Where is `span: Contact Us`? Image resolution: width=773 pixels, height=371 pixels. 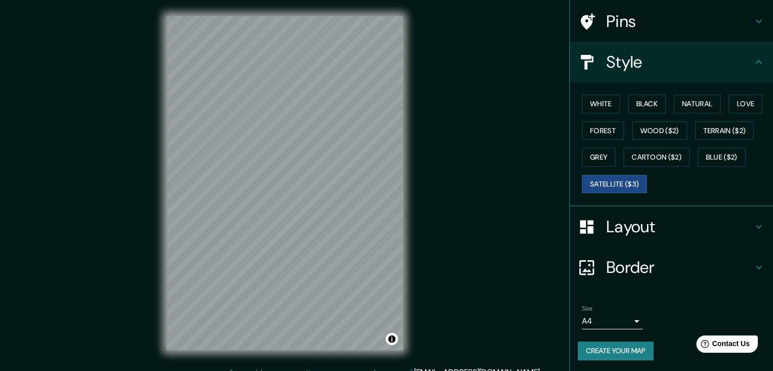
span: Contact Us is located at coordinates (48, 12).